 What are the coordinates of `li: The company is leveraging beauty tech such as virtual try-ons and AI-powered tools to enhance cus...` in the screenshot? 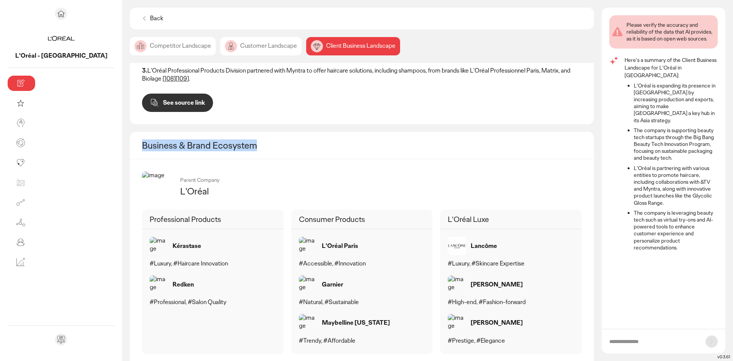 It's located at (676, 230).